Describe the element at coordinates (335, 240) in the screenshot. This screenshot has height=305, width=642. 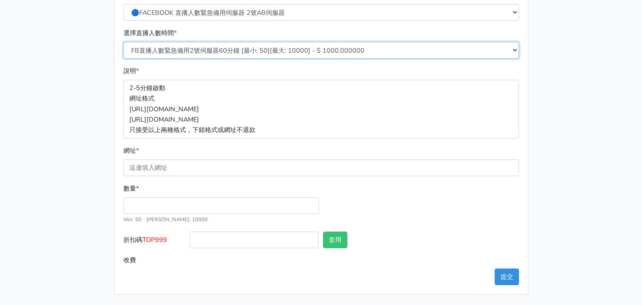
I see `button: 套用` at that location.